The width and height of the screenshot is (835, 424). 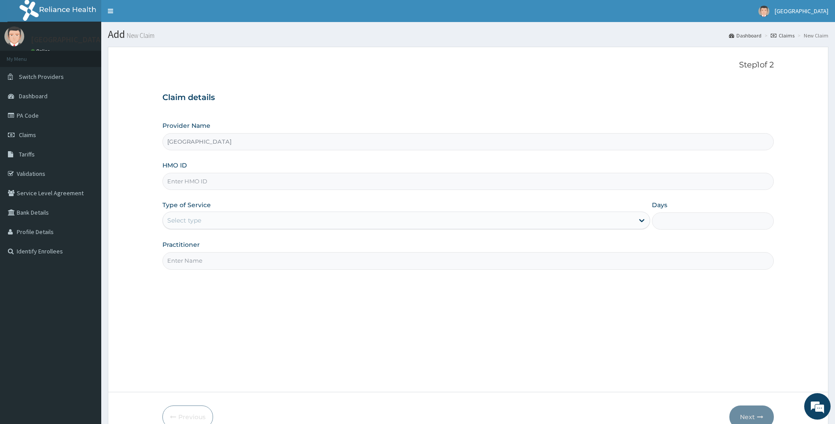 I want to click on a: Claims, so click(x=783, y=35).